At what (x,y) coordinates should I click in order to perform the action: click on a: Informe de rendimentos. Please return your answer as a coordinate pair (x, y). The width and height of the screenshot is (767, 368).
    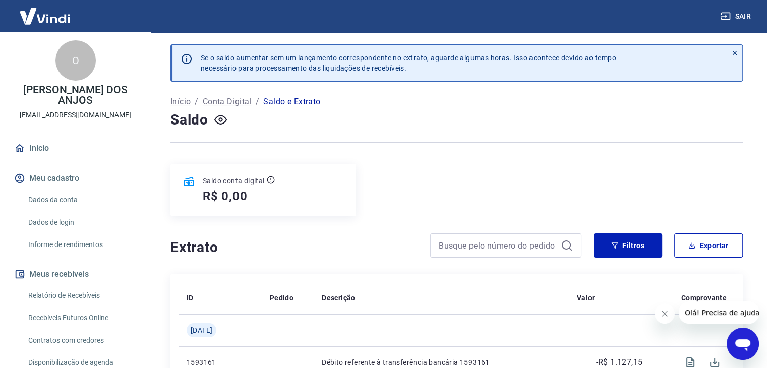
    Looking at the image, I should click on (81, 245).